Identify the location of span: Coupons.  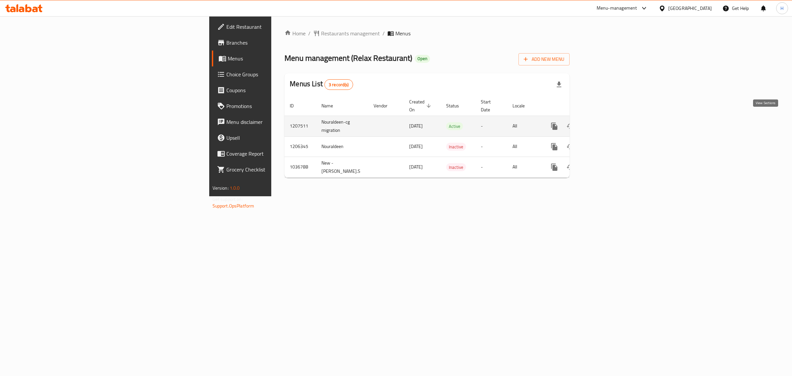
(281, 90).